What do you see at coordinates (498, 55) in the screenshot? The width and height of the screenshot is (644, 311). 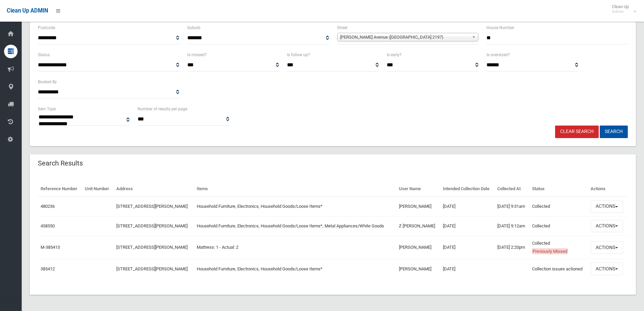 I see `label: Is oversized?` at bounding box center [498, 55].